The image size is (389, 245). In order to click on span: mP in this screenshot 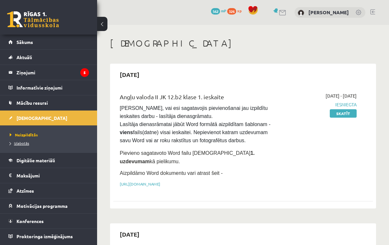, I will do `click(223, 11)`.